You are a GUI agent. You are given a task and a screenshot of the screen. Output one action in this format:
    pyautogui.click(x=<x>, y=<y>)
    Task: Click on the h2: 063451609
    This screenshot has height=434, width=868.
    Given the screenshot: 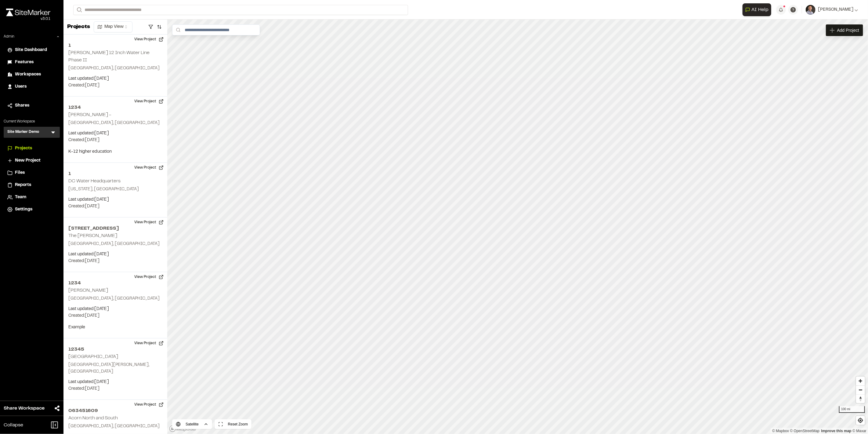 What is the action you would take?
    pyautogui.click(x=116, y=411)
    